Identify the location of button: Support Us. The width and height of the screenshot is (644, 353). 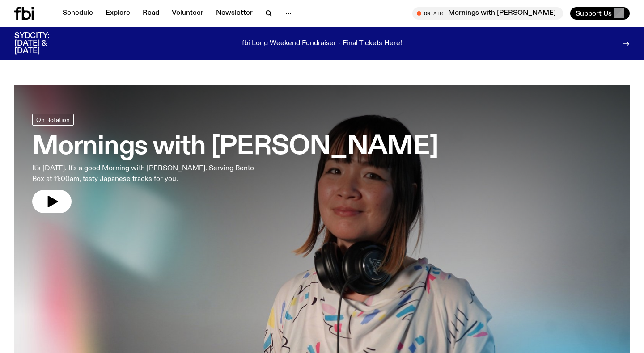
(600, 13).